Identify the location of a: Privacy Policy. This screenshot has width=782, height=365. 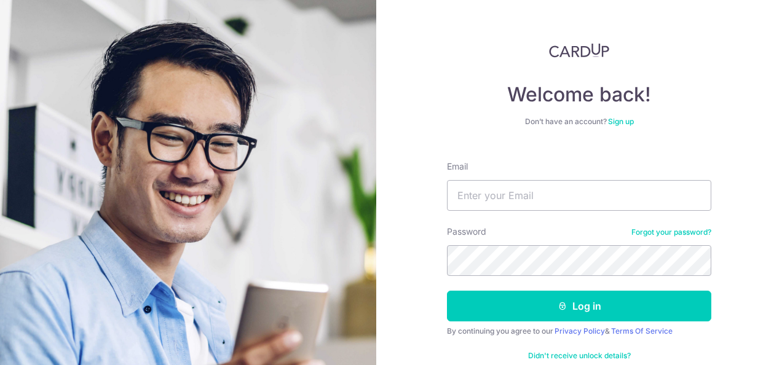
(579, 331).